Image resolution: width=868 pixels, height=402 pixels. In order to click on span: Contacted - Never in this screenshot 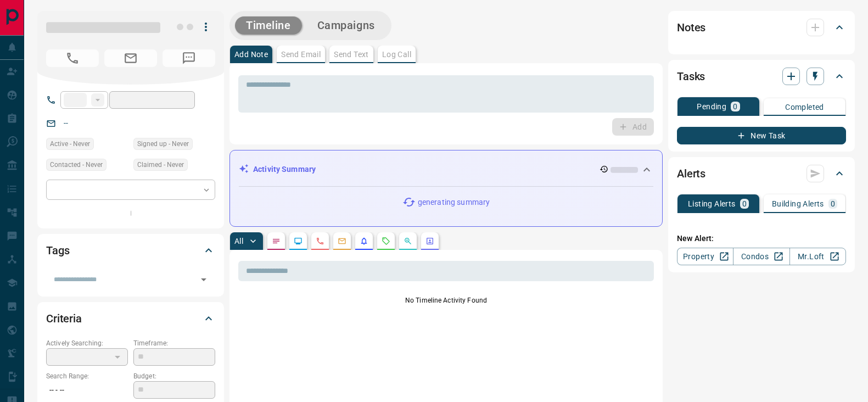, I will do `click(76, 165)`.